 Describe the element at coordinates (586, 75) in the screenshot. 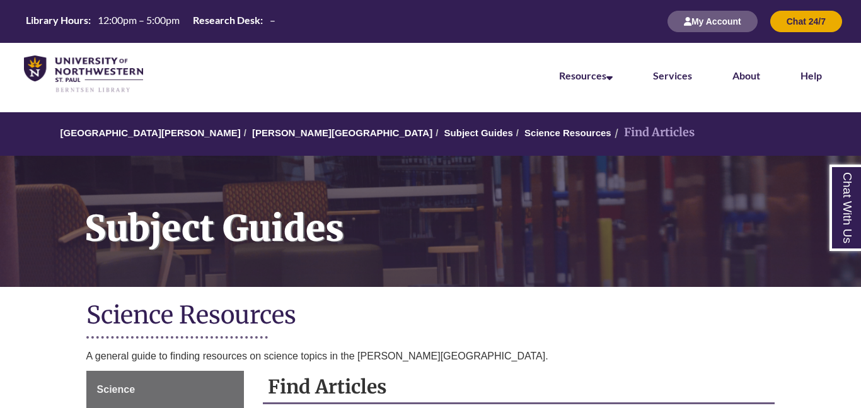

I see `a: Resources` at that location.